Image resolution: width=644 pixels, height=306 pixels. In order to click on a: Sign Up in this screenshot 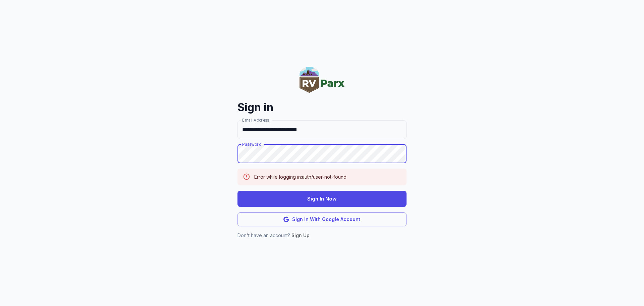, I will do `click(301, 235)`.